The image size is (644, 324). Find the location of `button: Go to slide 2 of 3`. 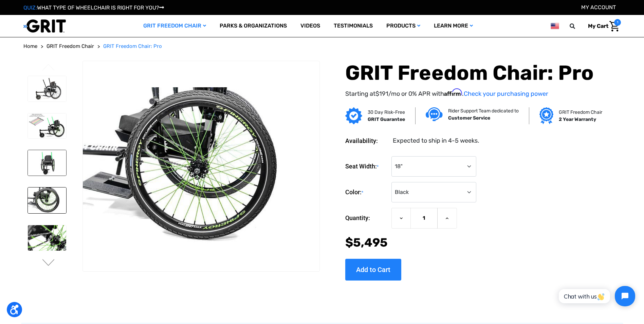

button: Go to slide 2 of 3 is located at coordinates (48, 263).